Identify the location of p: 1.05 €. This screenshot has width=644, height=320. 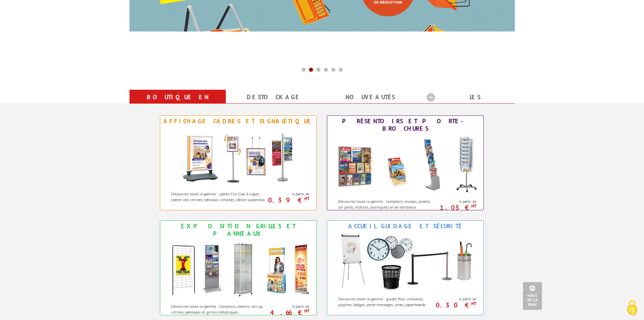
(454, 207).